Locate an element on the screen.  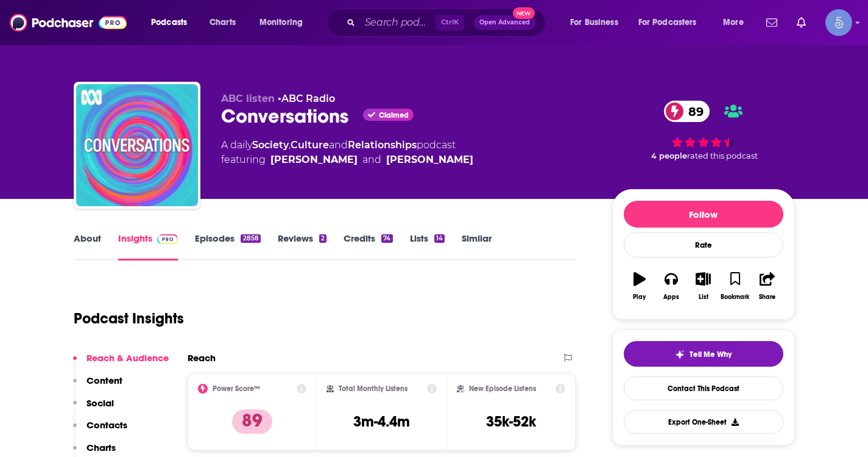
span: featuring is located at coordinates (348, 160).